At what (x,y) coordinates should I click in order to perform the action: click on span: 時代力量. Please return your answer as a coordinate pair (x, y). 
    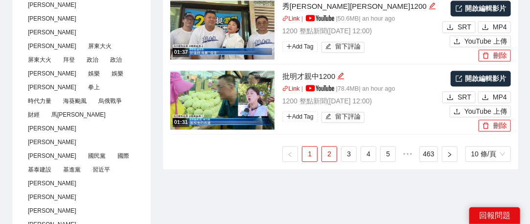
    Looking at the image, I should click on (40, 101).